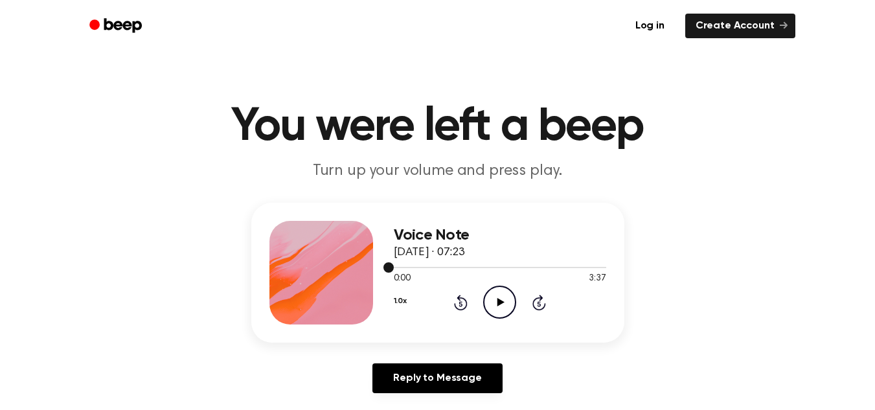 The image size is (875, 410). What do you see at coordinates (438, 171) in the screenshot?
I see `p: Turn up your volume and press play.` at bounding box center [438, 171].